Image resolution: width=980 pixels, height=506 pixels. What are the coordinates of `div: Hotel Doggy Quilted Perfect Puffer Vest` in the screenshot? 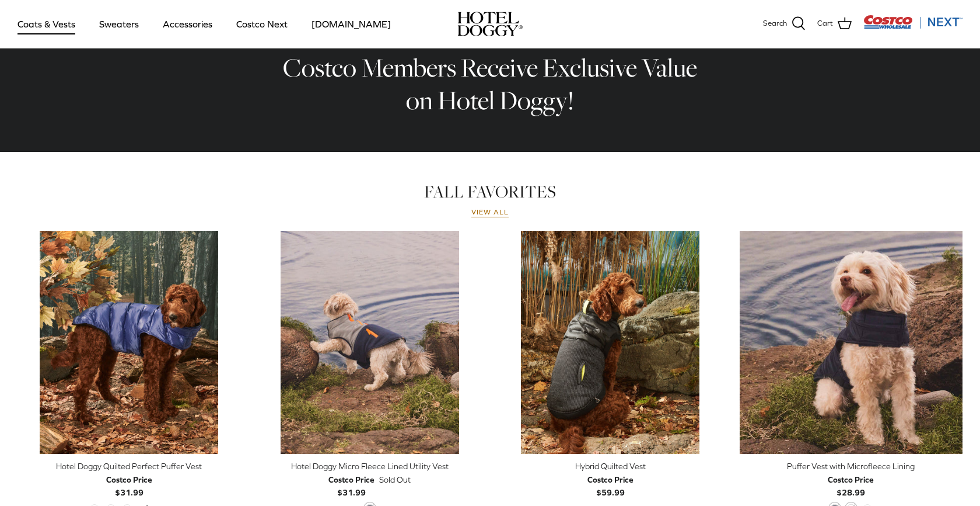 It's located at (129, 465).